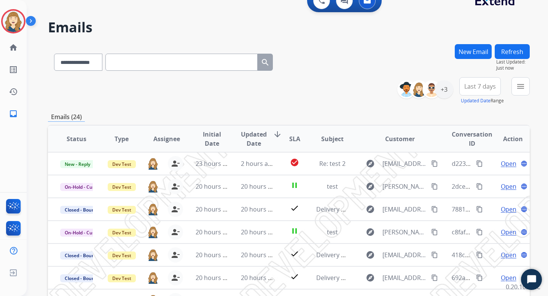 The width and height of the screenshot is (548, 296). Describe the element at coordinates (482, 100) in the screenshot. I see `span: Range` at that location.